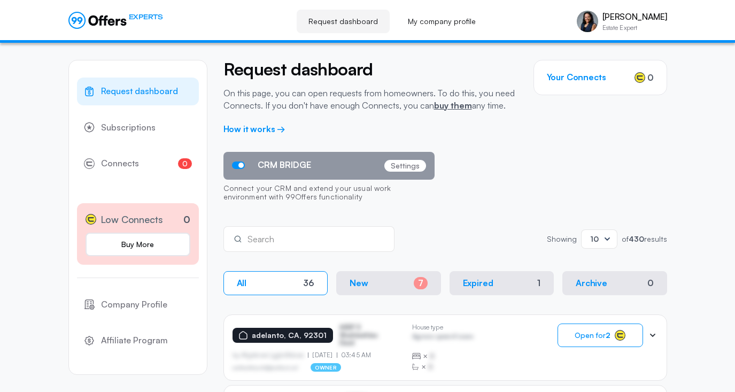 The width and height of the screenshot is (735, 392). I want to click on a: Connects0, so click(138, 164).